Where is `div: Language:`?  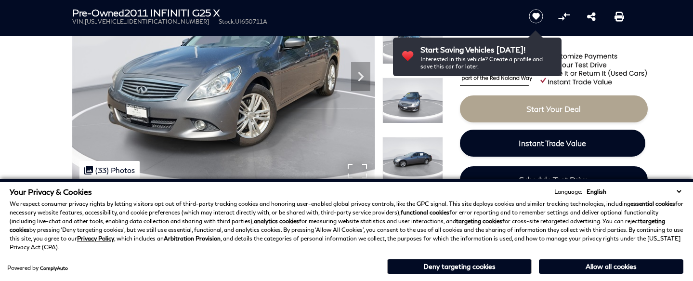 div: Language: is located at coordinates (568, 192).